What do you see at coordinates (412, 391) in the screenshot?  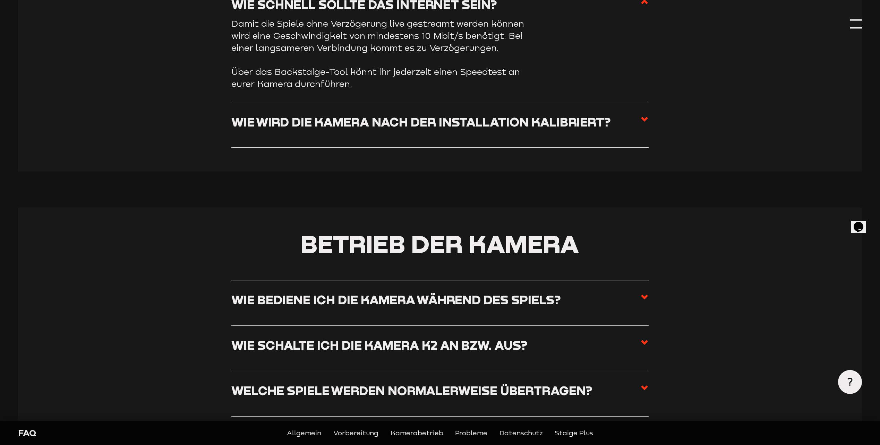 I see `h3: Welche Spiele werden normalerweise übertragen?` at bounding box center [412, 391].